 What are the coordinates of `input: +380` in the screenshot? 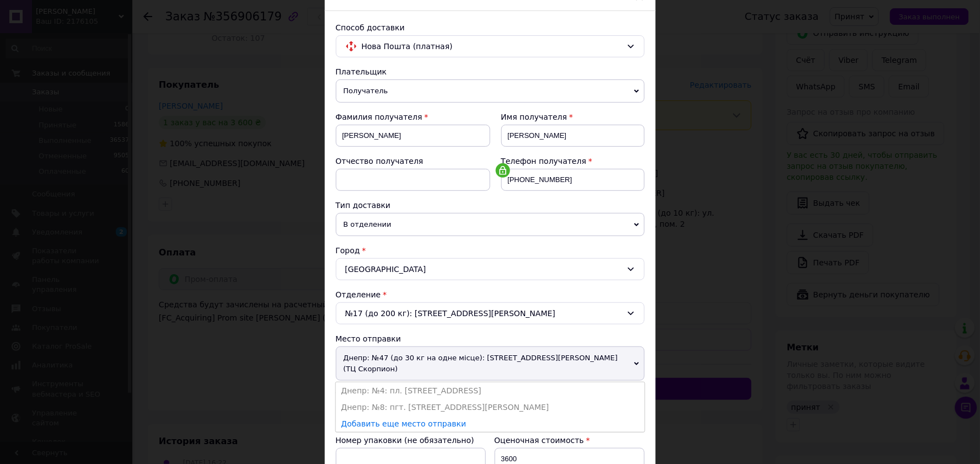 It's located at (573, 180).